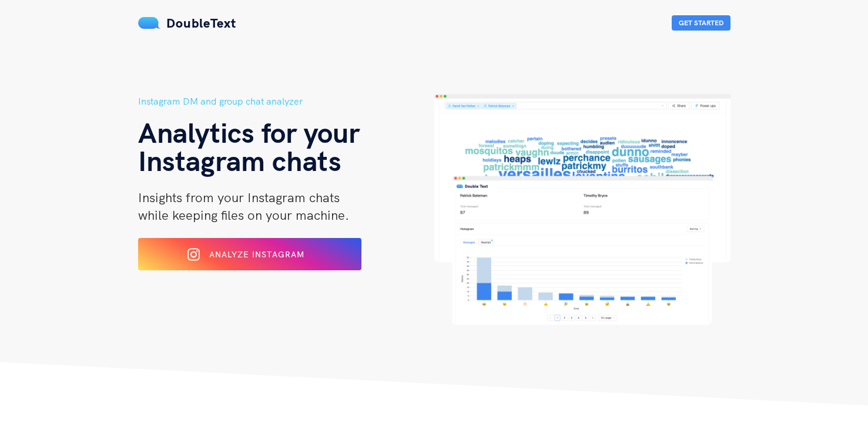 This screenshot has width=868, height=436. What do you see at coordinates (701, 23) in the screenshot?
I see `button: Get Started` at bounding box center [701, 23].